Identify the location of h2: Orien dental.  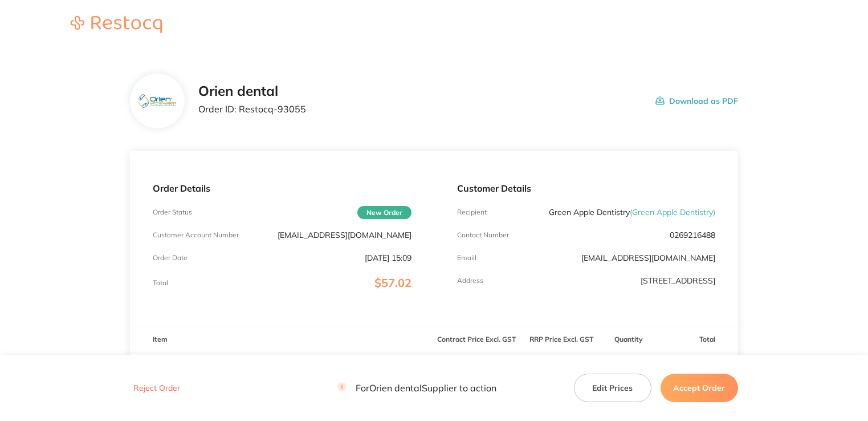
(252, 91).